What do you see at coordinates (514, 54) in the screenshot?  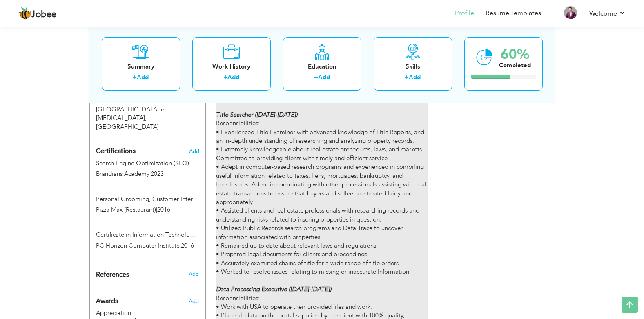 I see `div: 60%` at bounding box center [514, 54].